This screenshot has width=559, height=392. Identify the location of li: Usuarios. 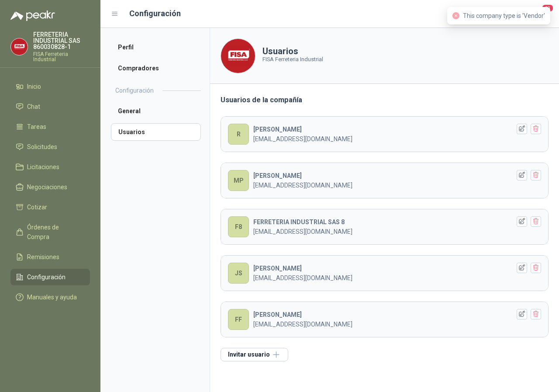
(156, 132).